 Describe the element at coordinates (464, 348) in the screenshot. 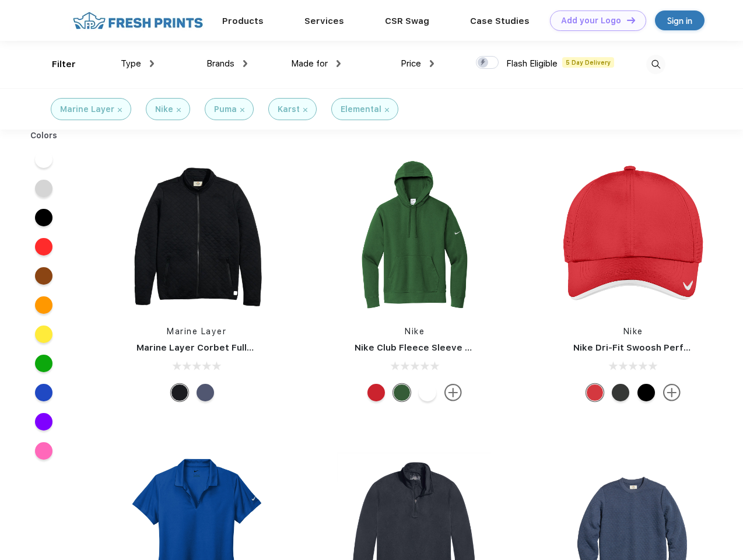

I see `a: Nike Club Fleece Sleeve Swoosh Pullover Hoodie` at that location.